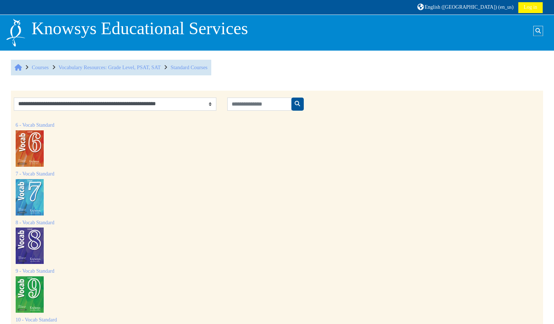 The image size is (554, 324). Describe the element at coordinates (189, 67) in the screenshot. I see `span: Standard Courses` at that location.